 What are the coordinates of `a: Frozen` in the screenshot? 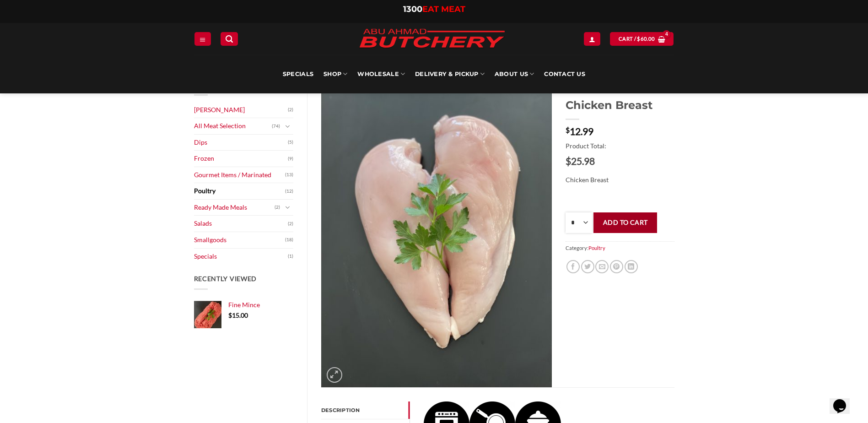 It's located at (241, 158).